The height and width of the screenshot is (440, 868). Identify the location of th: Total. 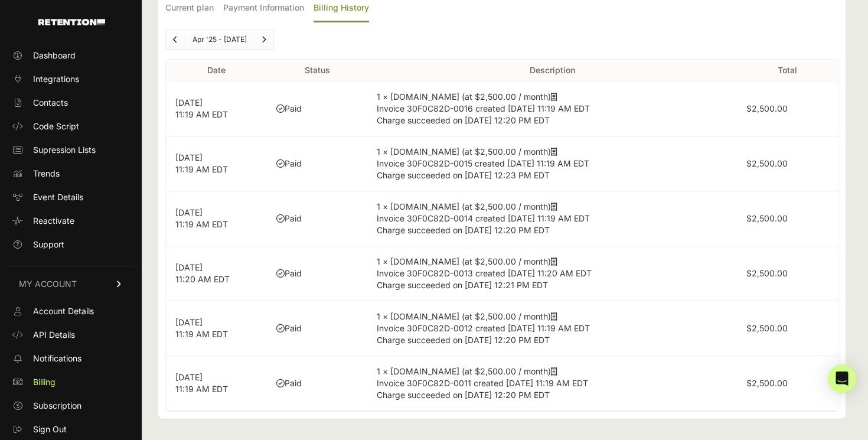
(787, 70).